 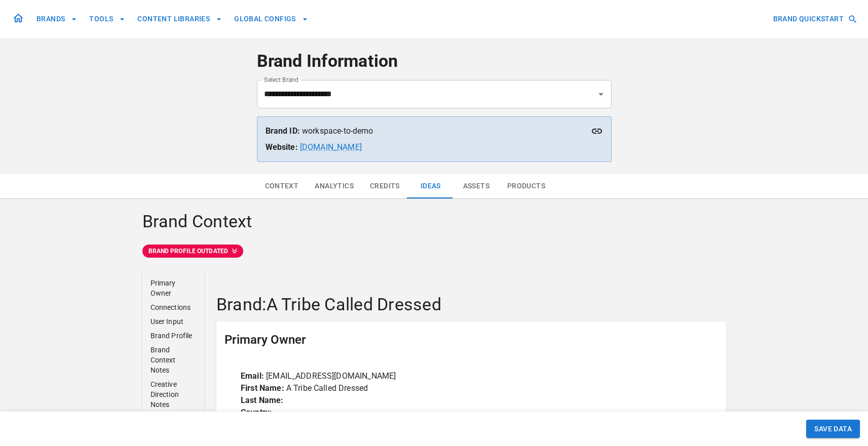 What do you see at coordinates (262, 400) in the screenshot?
I see `strong: Last Name:` at bounding box center [262, 400].